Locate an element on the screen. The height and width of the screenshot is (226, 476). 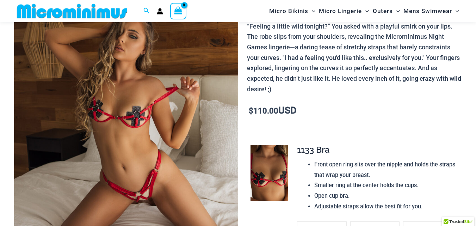
li: Open cup bra. is located at coordinates (385, 196).